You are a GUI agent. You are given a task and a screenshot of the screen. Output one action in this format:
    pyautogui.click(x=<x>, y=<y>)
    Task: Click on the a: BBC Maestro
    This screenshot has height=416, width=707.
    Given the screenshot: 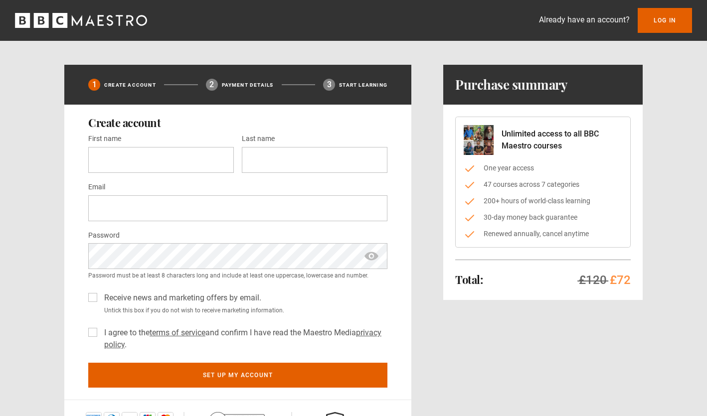 What is the action you would take?
    pyautogui.click(x=81, y=20)
    